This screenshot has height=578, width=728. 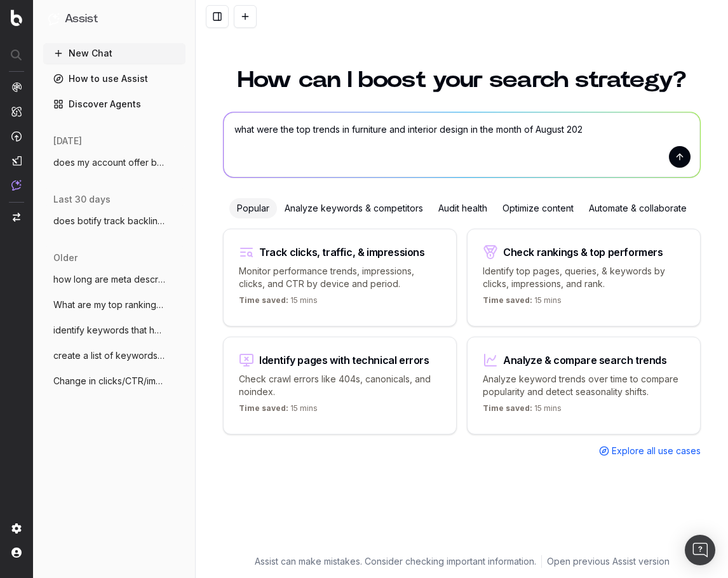 What do you see at coordinates (17, 217) in the screenshot?
I see `img: Switch project` at bounding box center [17, 217].